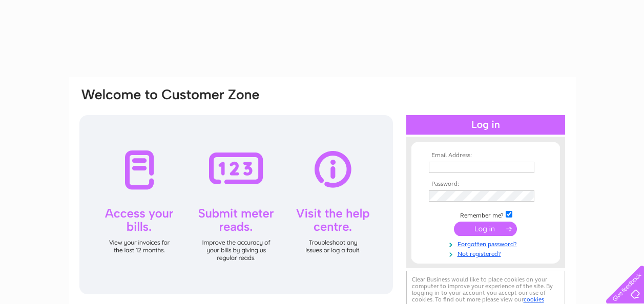 This screenshot has width=644, height=304. Describe the element at coordinates (487, 243) in the screenshot. I see `a: Forgotten password?` at that location.